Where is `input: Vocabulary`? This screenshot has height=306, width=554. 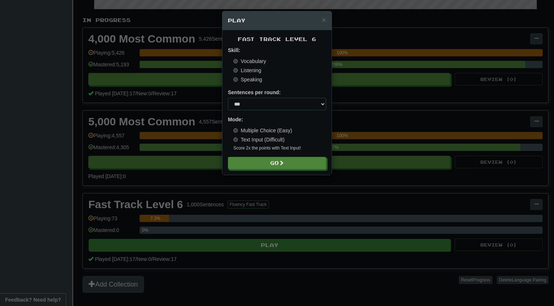 input: Vocabulary is located at coordinates (236, 61).